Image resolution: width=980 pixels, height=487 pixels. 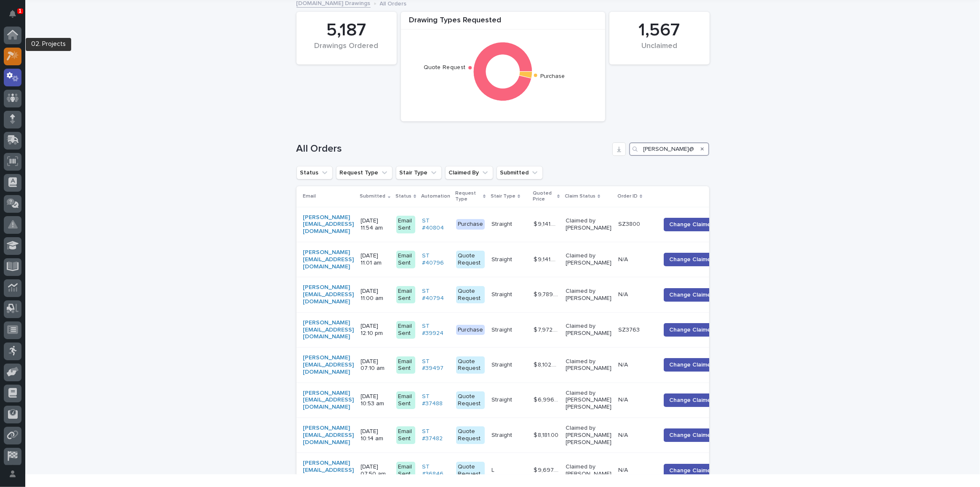 What do you see at coordinates (435, 259) in the screenshot?
I see `a: ST #40796` at bounding box center [435, 259].